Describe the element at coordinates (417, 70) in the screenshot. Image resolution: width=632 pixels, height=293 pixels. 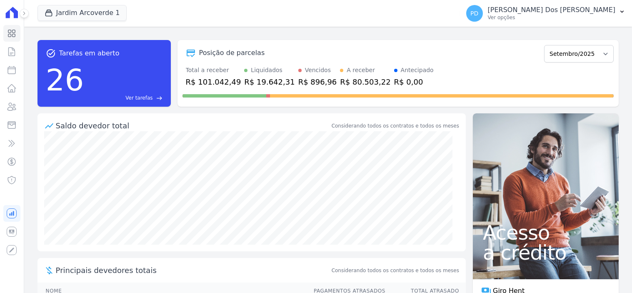
I see `div: Antecipado` at that location.